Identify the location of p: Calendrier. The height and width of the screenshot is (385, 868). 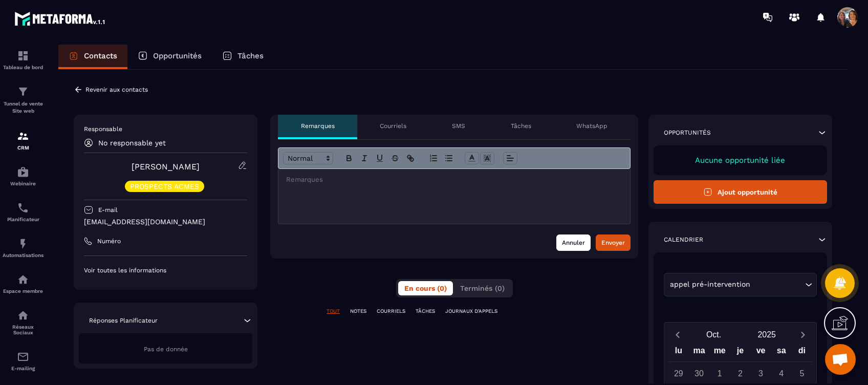
(683, 240).